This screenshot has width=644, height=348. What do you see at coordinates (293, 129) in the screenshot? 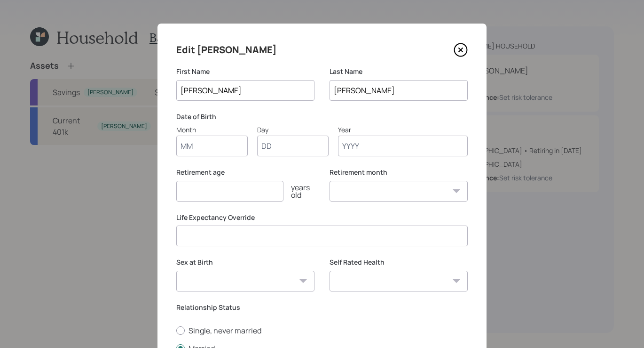
I see `div: Day` at bounding box center [293, 129].